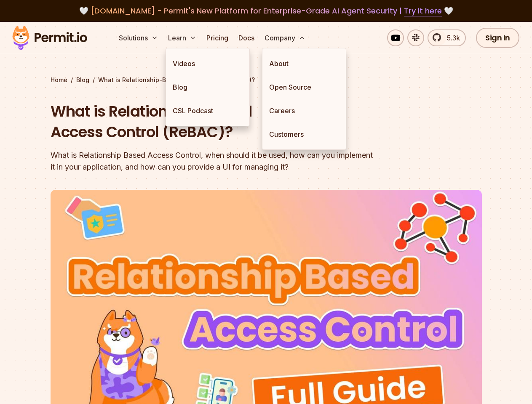  I want to click on span: 5.3k, so click(451, 38).